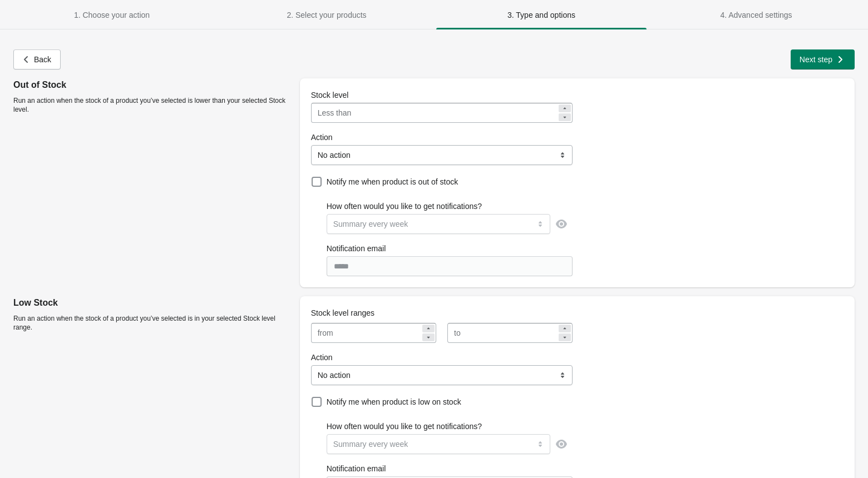 The image size is (868, 478). Describe the element at coordinates (152, 303) in the screenshot. I see `p: Low Stock` at that location.